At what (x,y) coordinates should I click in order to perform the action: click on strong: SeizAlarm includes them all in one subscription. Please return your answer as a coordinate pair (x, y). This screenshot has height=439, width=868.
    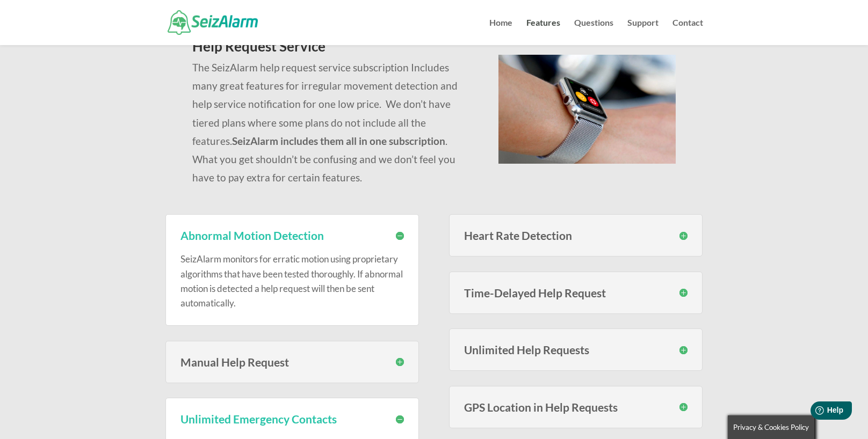
    Looking at the image, I should click on (338, 140).